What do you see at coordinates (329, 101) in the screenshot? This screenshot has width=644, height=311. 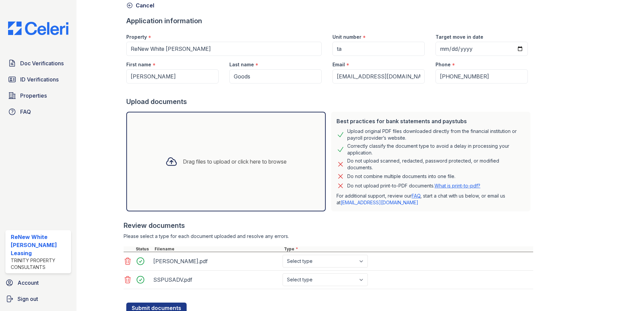 I see `div: Upload documents` at bounding box center [329, 101].